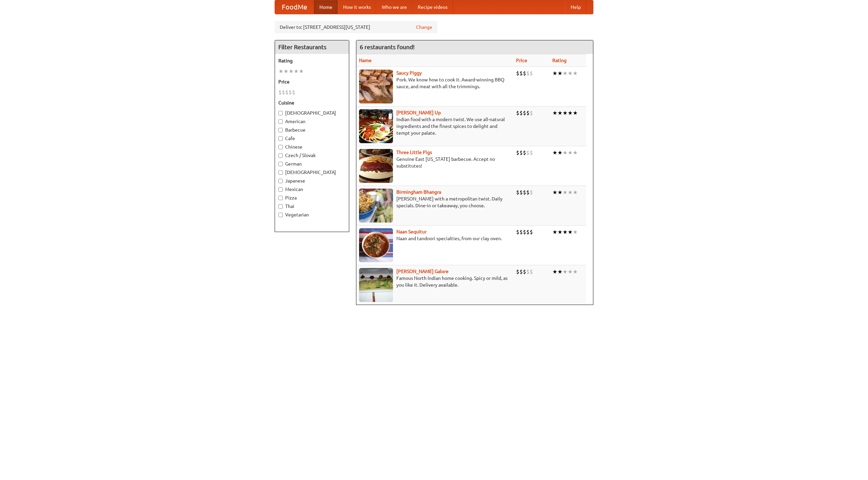 This screenshot has width=868, height=480. What do you see at coordinates (435, 83) in the screenshot?
I see `p: Pork. We know how to cook it. Award-winning BBQ sauce, and meat with all the trimmings.` at bounding box center [435, 83].